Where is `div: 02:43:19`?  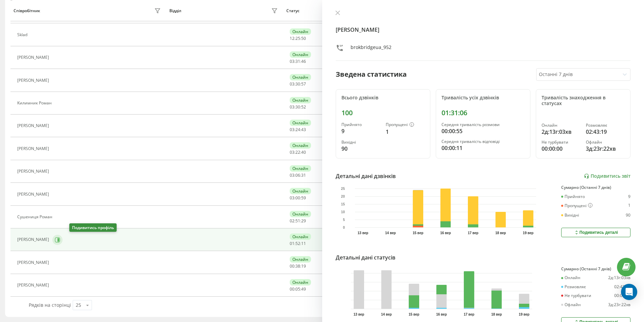 div: 02:43:19 is located at coordinates (605, 132).